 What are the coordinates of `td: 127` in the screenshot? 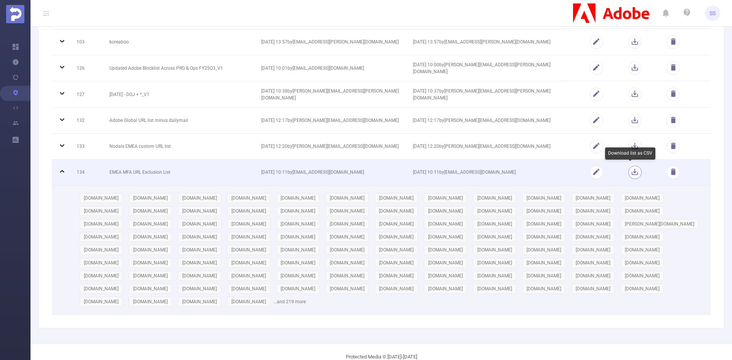 It's located at (87, 95).